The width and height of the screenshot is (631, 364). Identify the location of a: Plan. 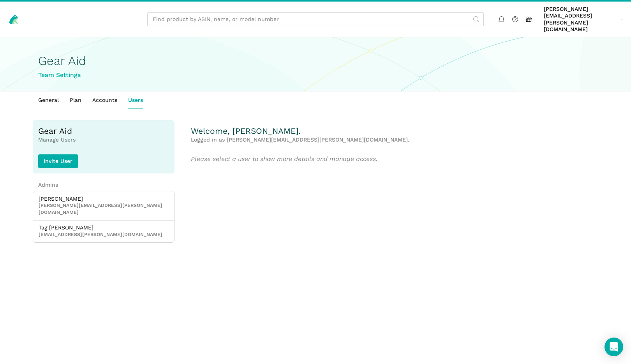
(75, 101).